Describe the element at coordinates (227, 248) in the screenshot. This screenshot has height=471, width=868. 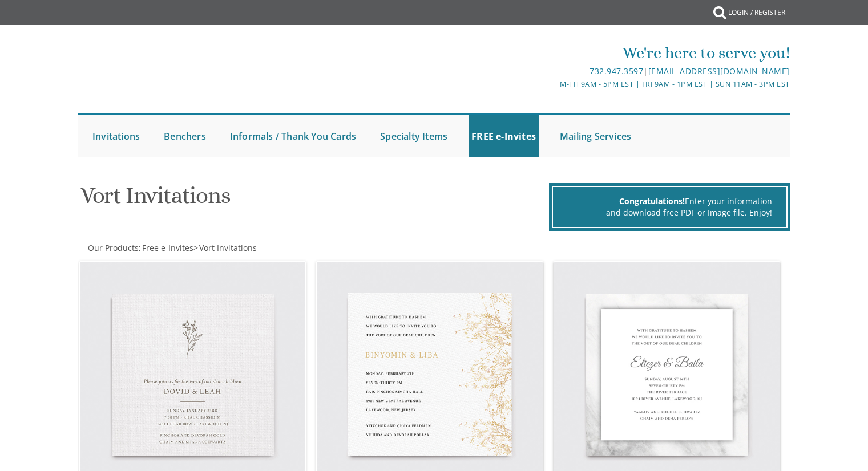
I see `a: Vort Invitations` at that location.